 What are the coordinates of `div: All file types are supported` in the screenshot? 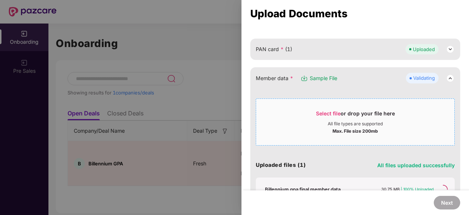 It's located at (355, 124).